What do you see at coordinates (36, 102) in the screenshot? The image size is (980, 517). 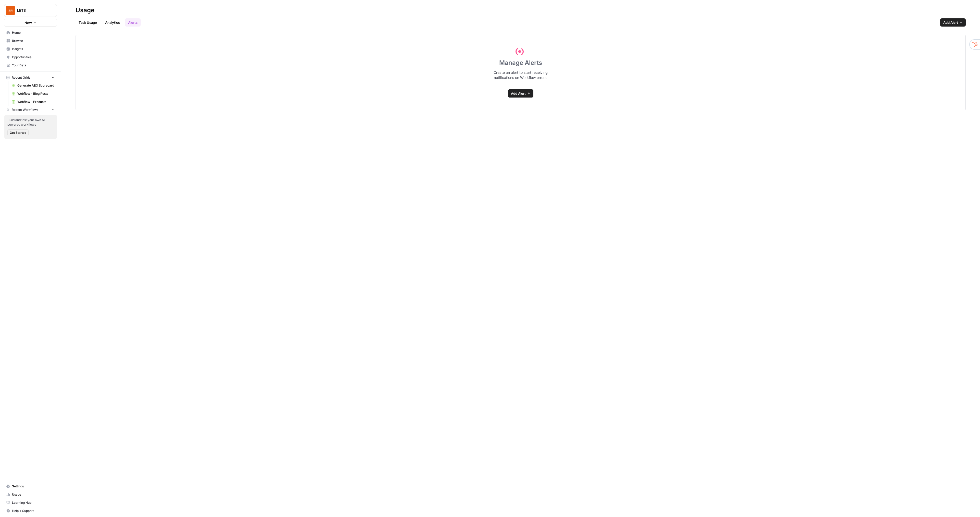 I see `span: Webflow - Products` at bounding box center [36, 102].